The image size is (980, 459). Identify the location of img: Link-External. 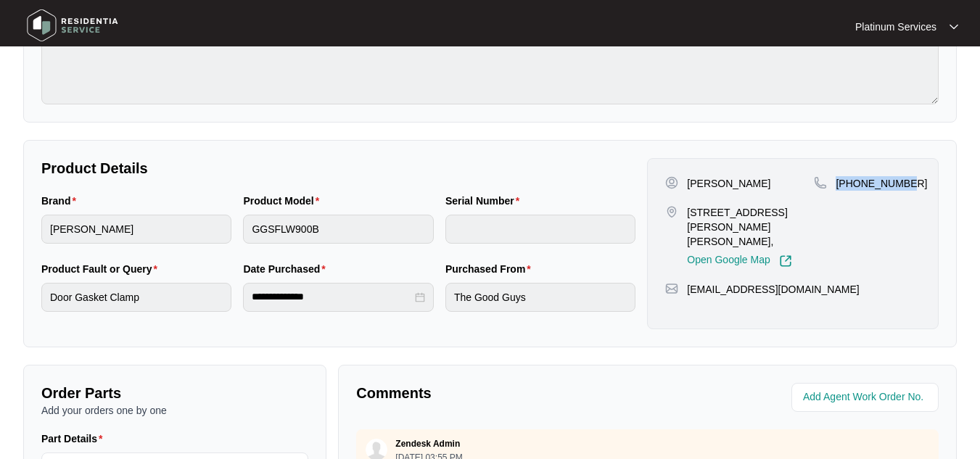
(786, 261).